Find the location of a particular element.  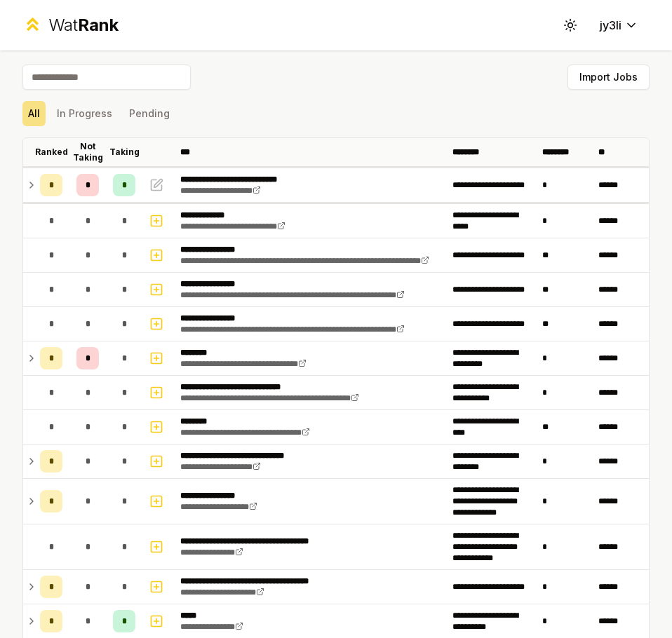

button: Import Jobs is located at coordinates (608, 77).